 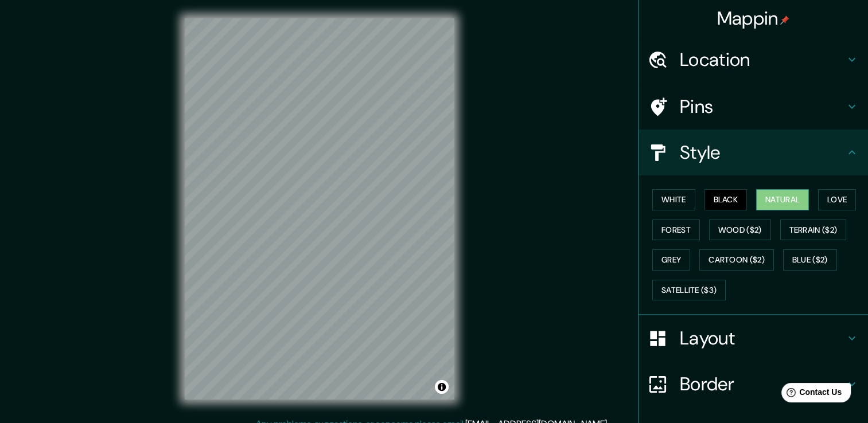 What do you see at coordinates (810, 260) in the screenshot?
I see `button: Blue ($2)` at bounding box center [810, 260].